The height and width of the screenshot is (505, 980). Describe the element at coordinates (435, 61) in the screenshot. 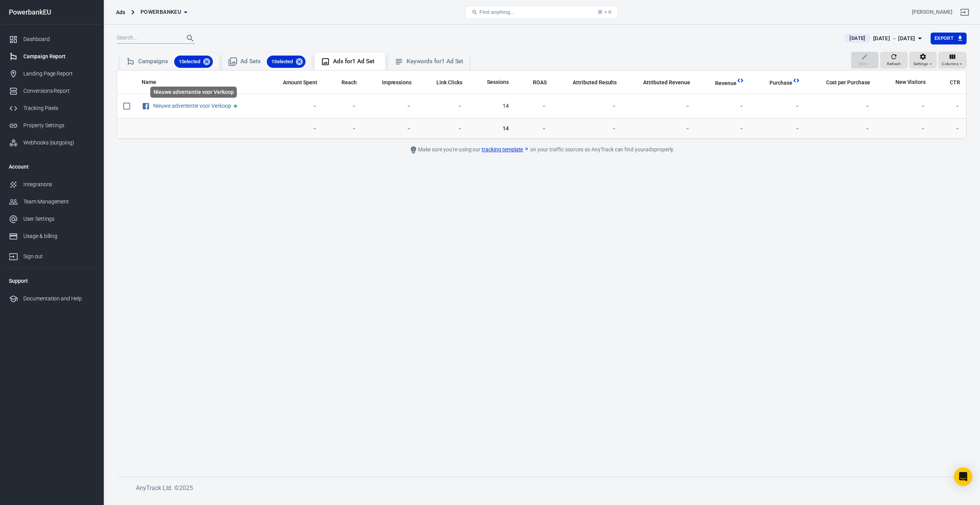

I see `div: Keywords for 1 Ad Set` at that location.